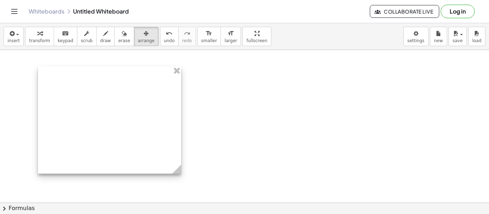 The width and height of the screenshot is (489, 214). I want to click on span: fullscreen, so click(257, 41).